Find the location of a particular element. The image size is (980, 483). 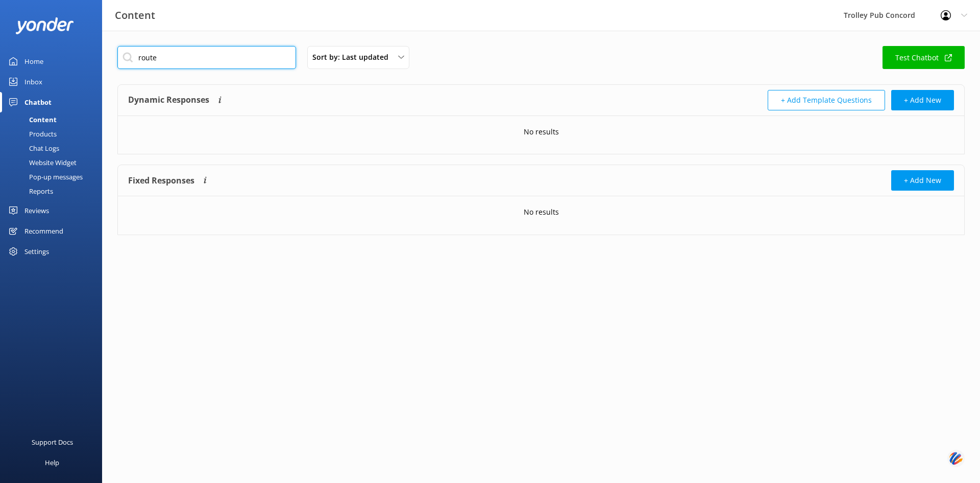

div: Content is located at coordinates (31, 119).